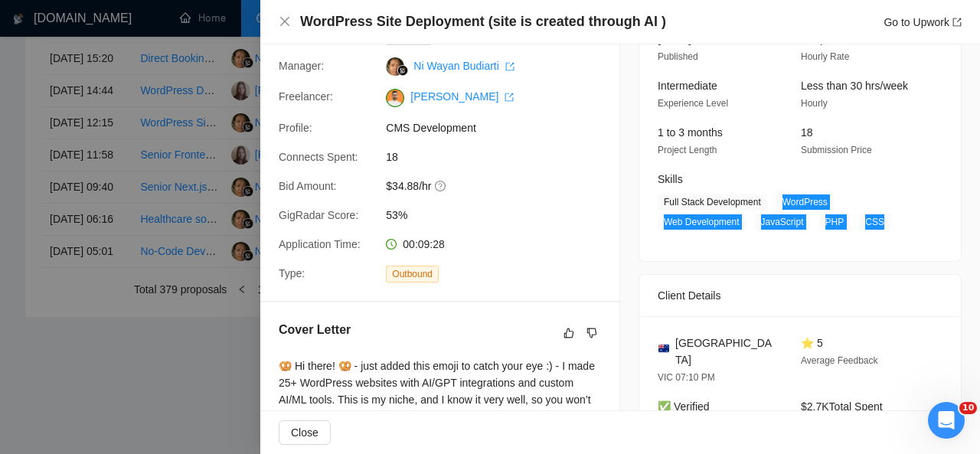 The height and width of the screenshot is (454, 980). What do you see at coordinates (799, 296) in the screenshot?
I see `div: Client Details` at bounding box center [799, 296].